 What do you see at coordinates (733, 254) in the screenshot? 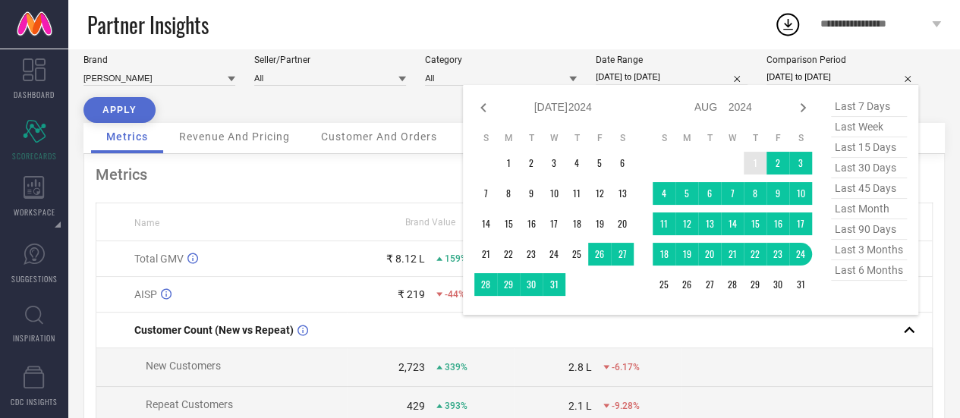
I see `td: Wed Aug 21 2024` at bounding box center [733, 254].